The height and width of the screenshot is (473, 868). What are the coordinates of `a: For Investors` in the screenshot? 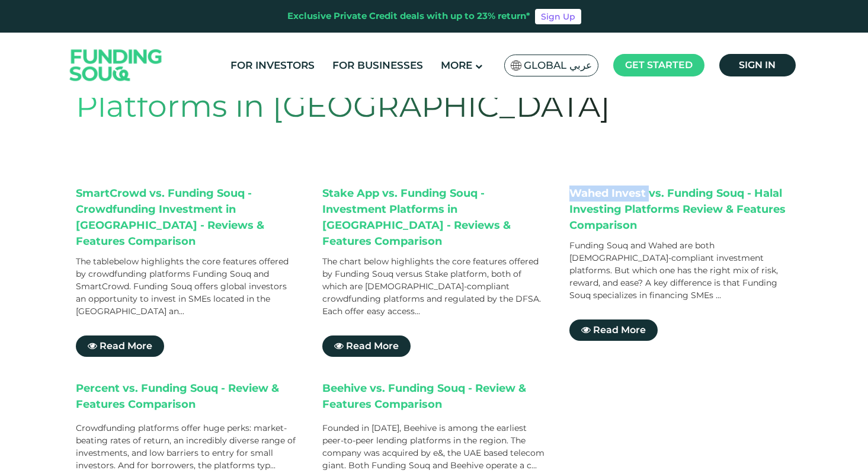 It's located at (273, 65).